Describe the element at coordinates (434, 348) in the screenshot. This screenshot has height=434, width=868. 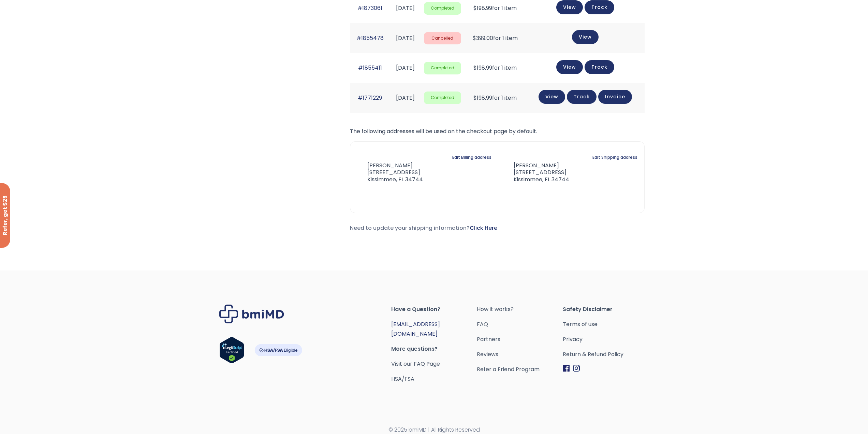
I see `span: More questions?` at that location.